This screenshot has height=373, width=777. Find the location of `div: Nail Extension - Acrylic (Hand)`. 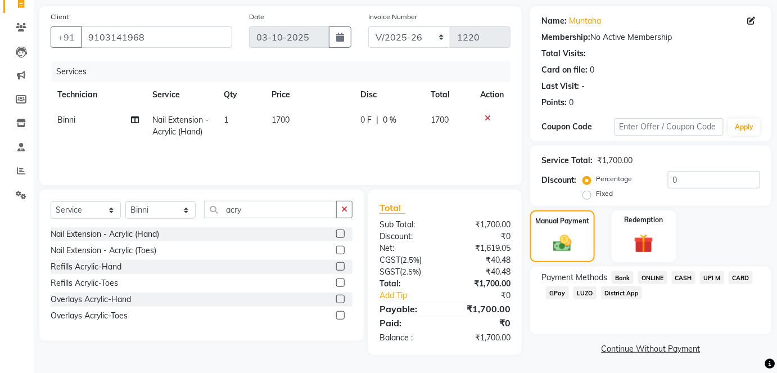

div: Nail Extension - Acrylic (Hand) is located at coordinates (105, 234).